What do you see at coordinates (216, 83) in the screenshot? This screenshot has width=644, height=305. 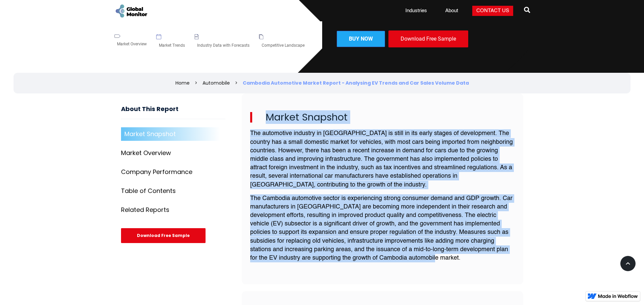 I see `a: Automobile` at bounding box center [216, 83].